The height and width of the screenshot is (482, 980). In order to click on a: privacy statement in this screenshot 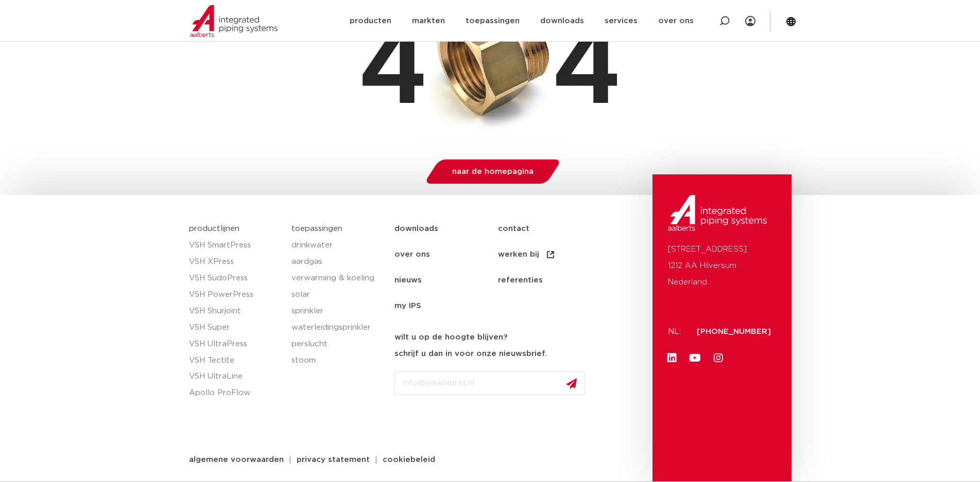, I will do `click(333, 460)`.